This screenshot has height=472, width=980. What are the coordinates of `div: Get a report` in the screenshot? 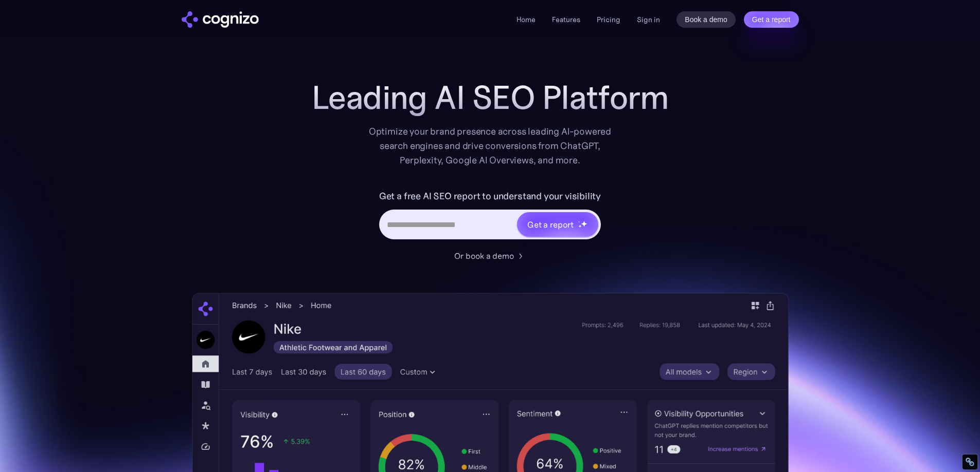 It's located at (551, 225).